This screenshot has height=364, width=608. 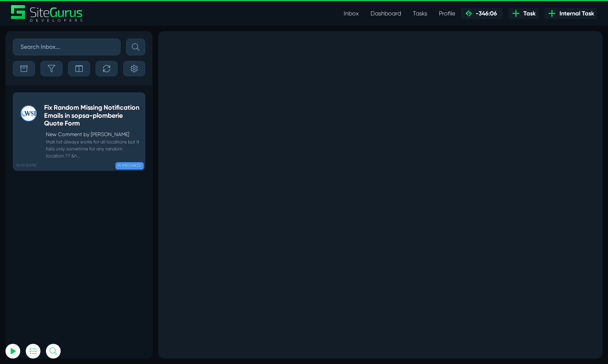 What do you see at coordinates (481, 14) in the screenshot?
I see `a: -346:06` at bounding box center [481, 14].